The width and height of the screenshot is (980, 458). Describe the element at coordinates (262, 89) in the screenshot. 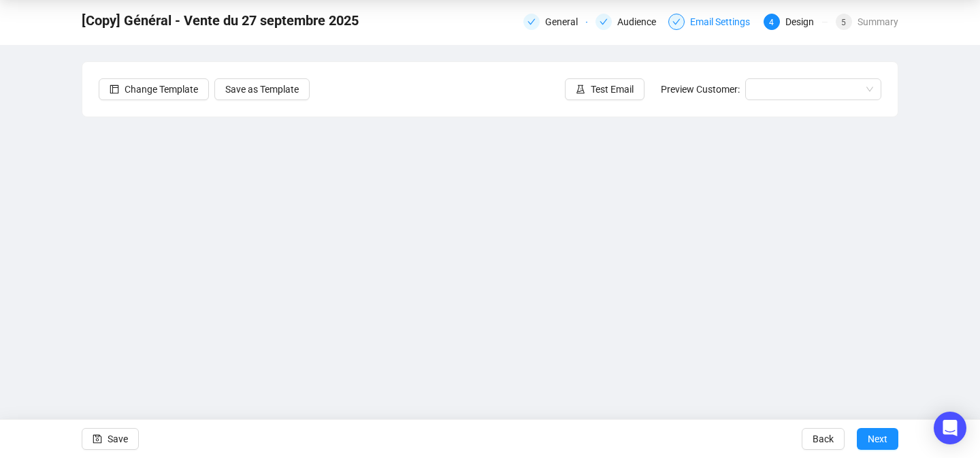

I see `button: Save as Template` at that location.